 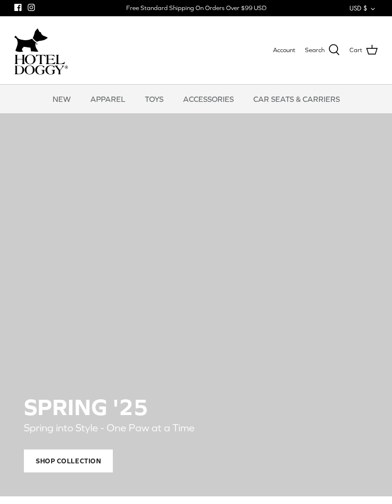 What do you see at coordinates (196, 8) in the screenshot?
I see `a: Free Standard Shipping On Orders Over $99 USD` at bounding box center [196, 8].